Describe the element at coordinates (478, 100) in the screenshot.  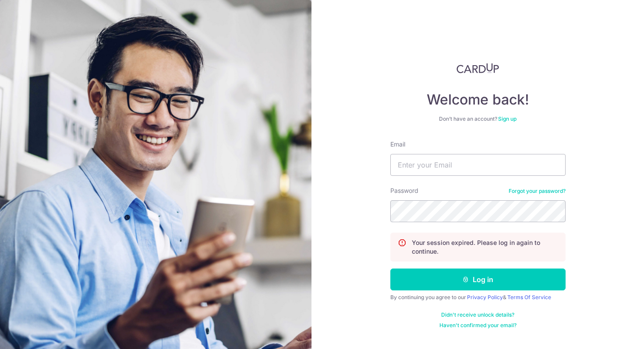
I see `h4: Welcome back!` at that location.